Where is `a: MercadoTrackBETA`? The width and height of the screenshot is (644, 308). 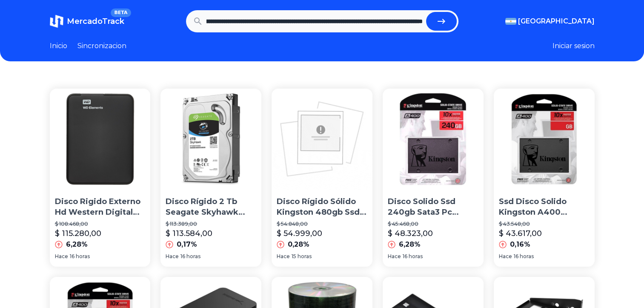 a: MercadoTrackBETA is located at coordinates (87, 21).